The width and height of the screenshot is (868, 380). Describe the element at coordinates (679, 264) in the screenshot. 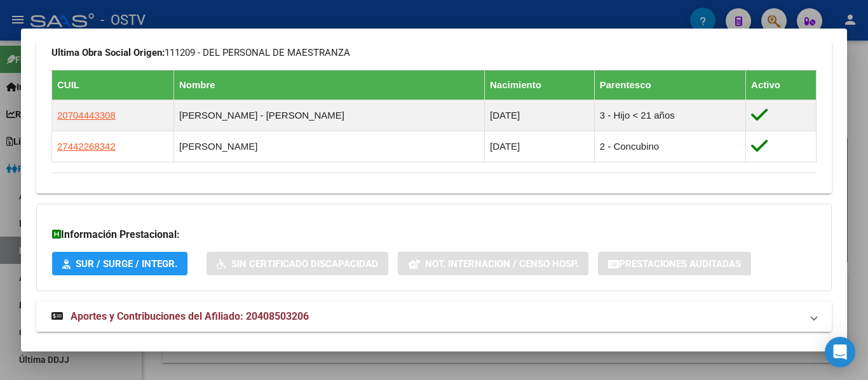

I see `span: Prestaciones Auditadas` at that location.